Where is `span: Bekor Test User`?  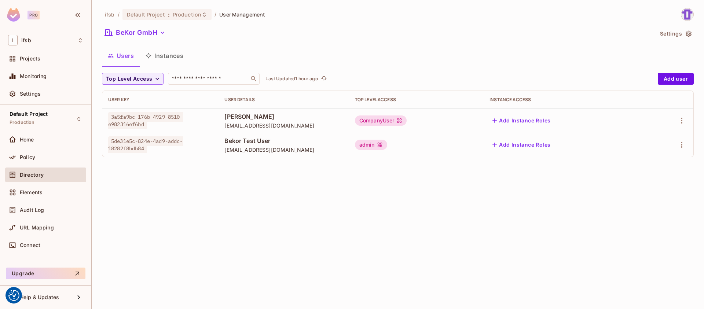
span: Bekor Test User is located at coordinates (284, 141).